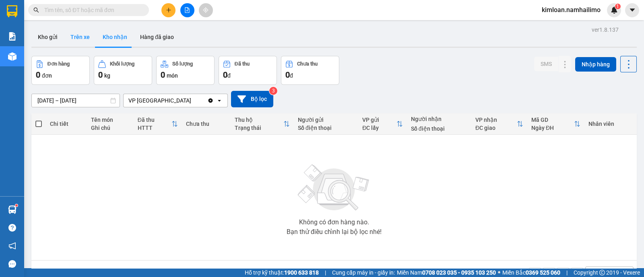 This screenshot has height=277, width=644. Describe the element at coordinates (220, 100) in the screenshot. I see `svg: open` at that location.